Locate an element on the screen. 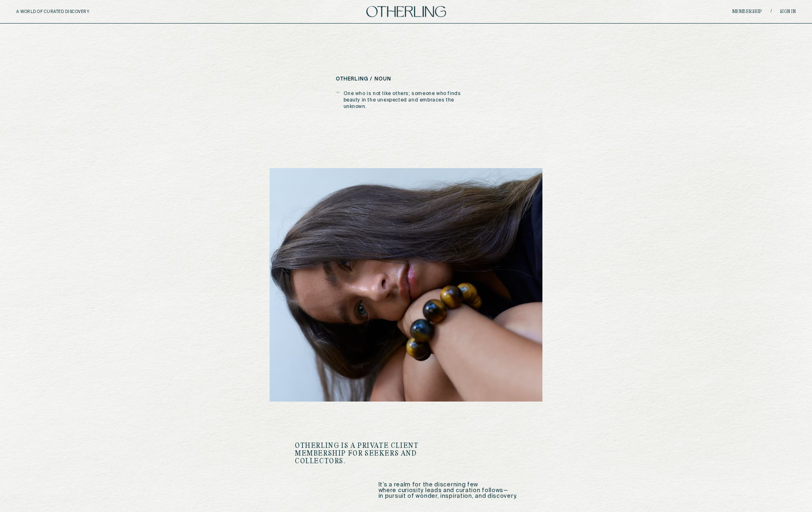 This screenshot has height=512, width=812. h5: otherling / noun is located at coordinates (364, 80).